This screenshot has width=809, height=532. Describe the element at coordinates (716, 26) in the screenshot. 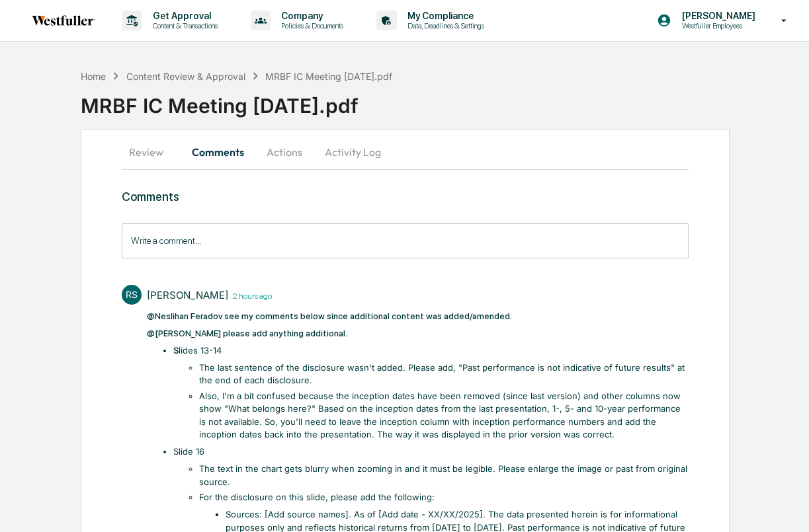

I see `p: Westfuller Employees` at that location.